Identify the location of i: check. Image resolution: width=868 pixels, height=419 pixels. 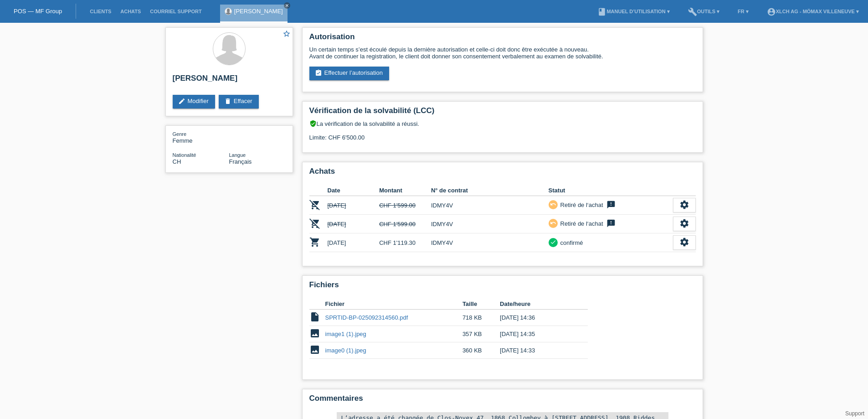
(553, 242).